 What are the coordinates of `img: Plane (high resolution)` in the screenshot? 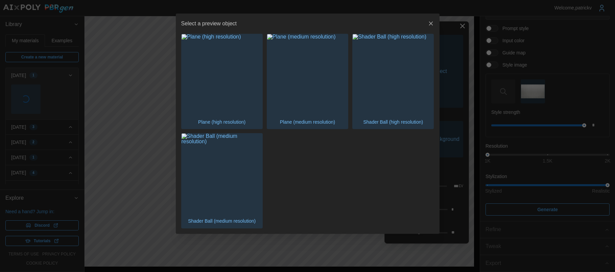 It's located at (222, 74).